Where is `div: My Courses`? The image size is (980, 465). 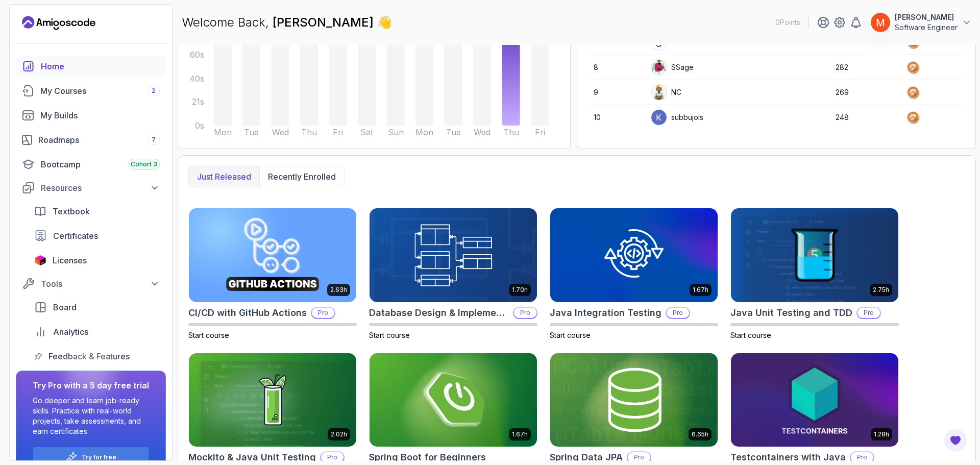 div: My Courses is located at coordinates (100, 91).